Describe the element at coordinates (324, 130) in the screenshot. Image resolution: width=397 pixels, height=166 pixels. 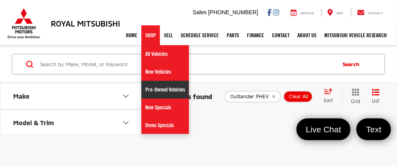
I see `a: Live Chat` at that location.